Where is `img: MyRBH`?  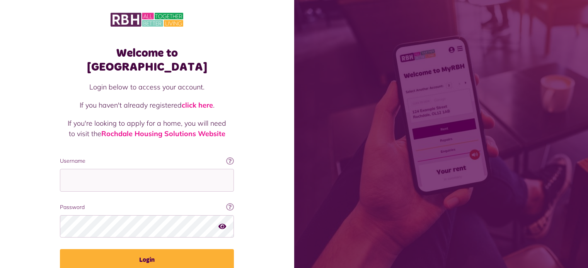 img: MyRBH is located at coordinates (147, 20).